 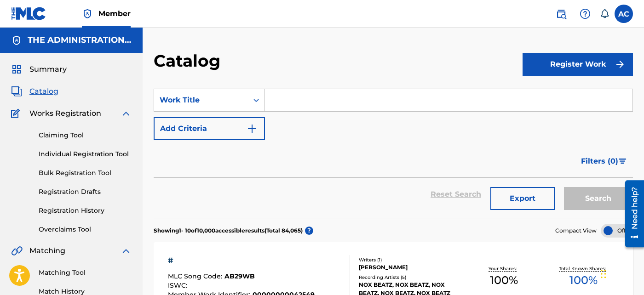 I want to click on span: Matching, so click(x=47, y=251).